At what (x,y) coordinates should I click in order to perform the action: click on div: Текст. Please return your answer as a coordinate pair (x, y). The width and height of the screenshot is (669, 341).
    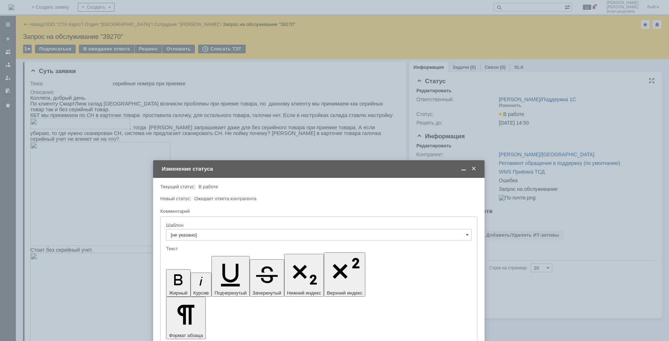
    Looking at the image, I should click on (318, 249).